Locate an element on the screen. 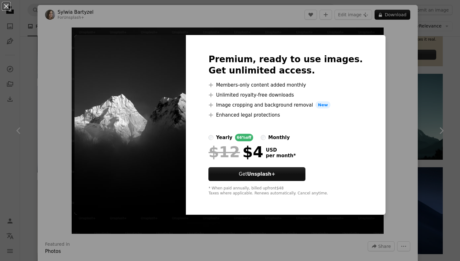  h2: Premium, ready to use images. Get unlimited access. is located at coordinates (285, 65).